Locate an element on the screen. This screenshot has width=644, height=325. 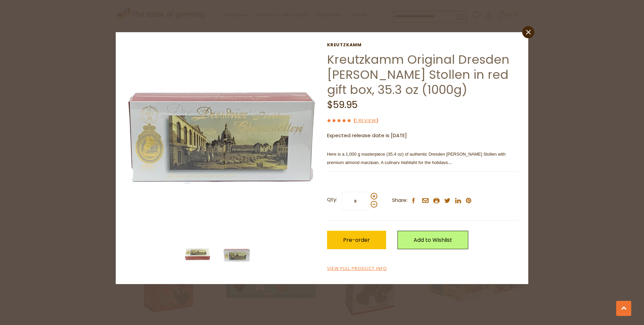
input: Qty: is located at coordinates (355, 201).